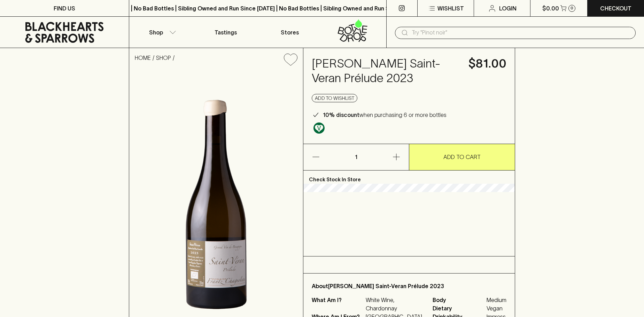  I want to click on p: Wishlist, so click(451, 8).